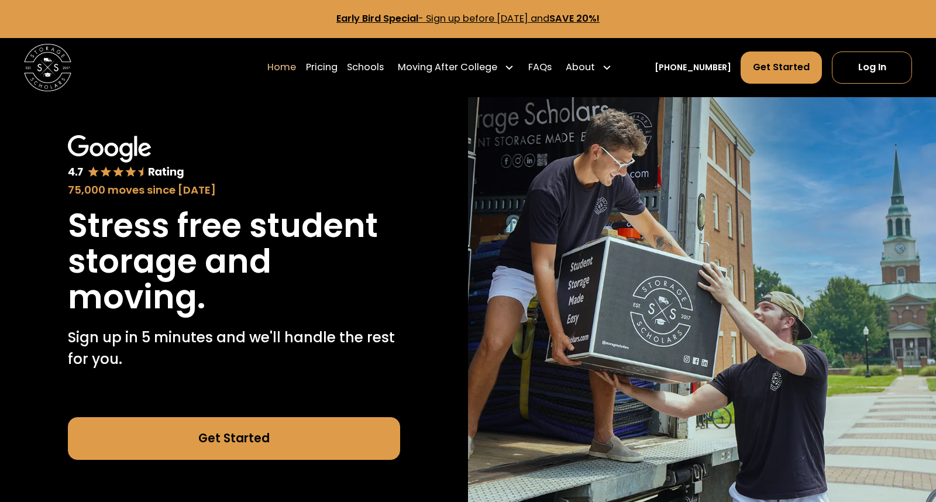  What do you see at coordinates (47, 67) in the screenshot?
I see `img: Storage Scholars main logo` at bounding box center [47, 67].